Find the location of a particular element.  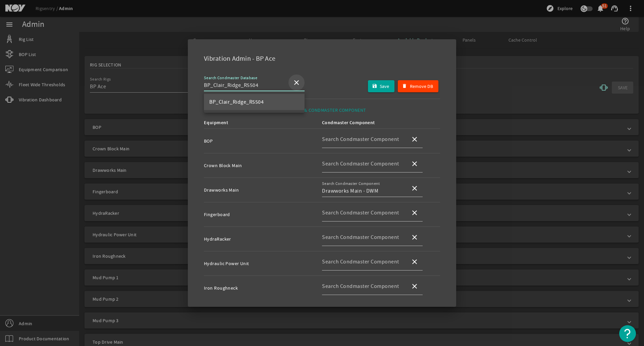

td: Hydraulic Power Unit is located at coordinates (263, 263).